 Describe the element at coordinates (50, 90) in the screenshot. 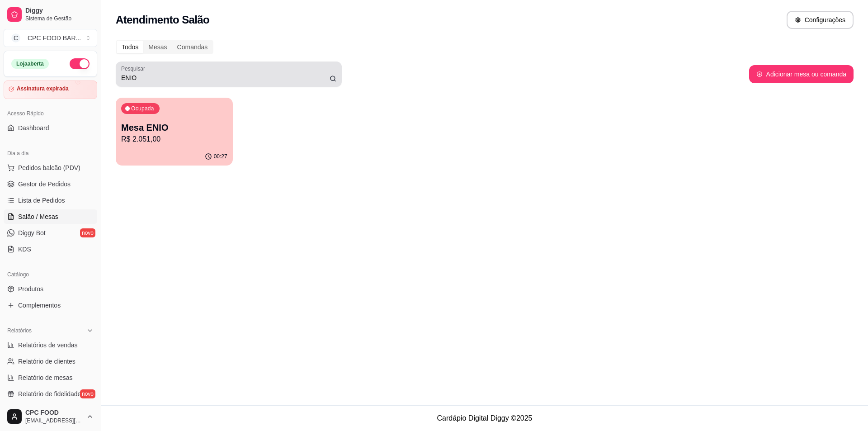

I see `a: Assinatura expirada` at that location.